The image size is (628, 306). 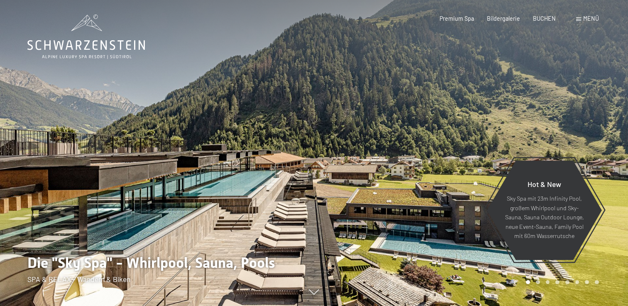 What do you see at coordinates (544, 217) in the screenshot?
I see `p: Sky Spa mit 23m Infinity Pool, großem Whirlpool und Sky-Sauna, Sauna Outdoor Lounge, neue Event-S...` at bounding box center [544, 217].